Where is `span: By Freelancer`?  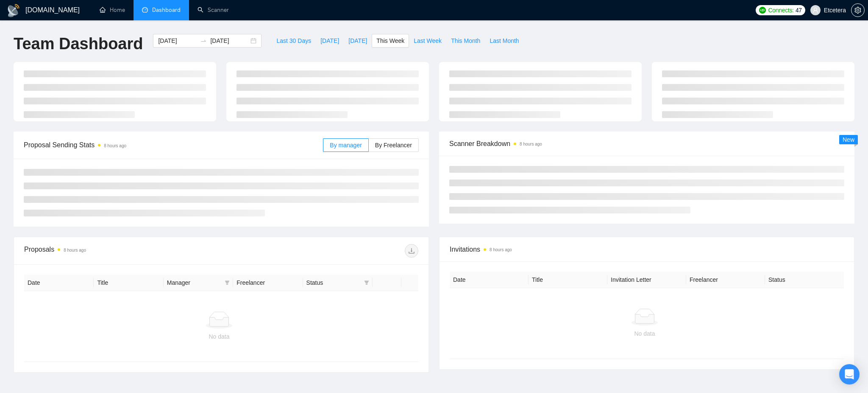 span: By Freelancer is located at coordinates (393, 145).